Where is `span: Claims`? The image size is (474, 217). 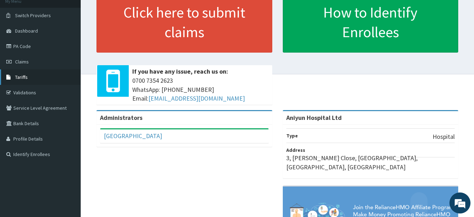
span: Claims is located at coordinates (22, 62).